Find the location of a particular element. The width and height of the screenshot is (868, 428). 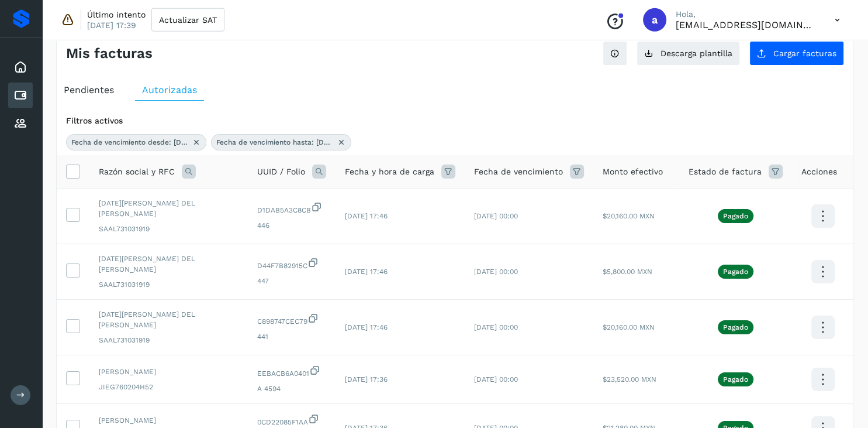

span: Actualizar SAT is located at coordinates (188, 20).